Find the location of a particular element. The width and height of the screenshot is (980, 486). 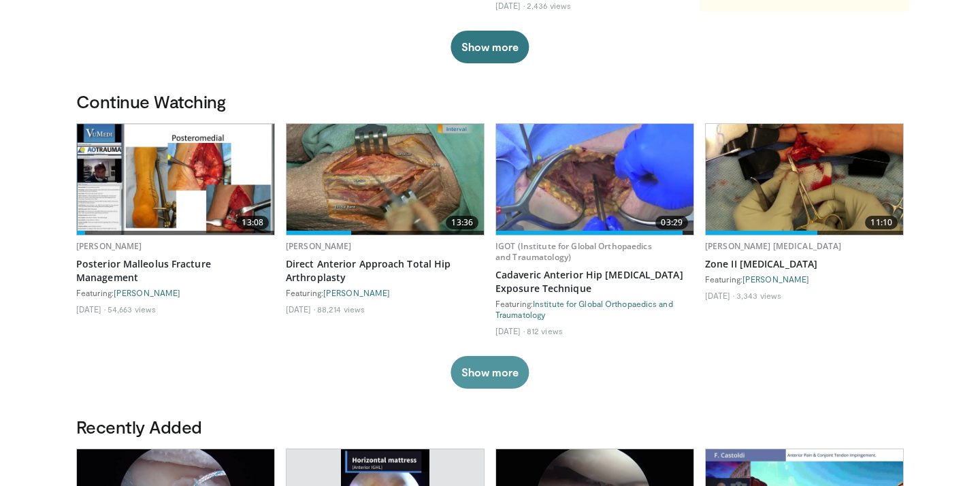

h3: Continue Watching is located at coordinates (490, 101).